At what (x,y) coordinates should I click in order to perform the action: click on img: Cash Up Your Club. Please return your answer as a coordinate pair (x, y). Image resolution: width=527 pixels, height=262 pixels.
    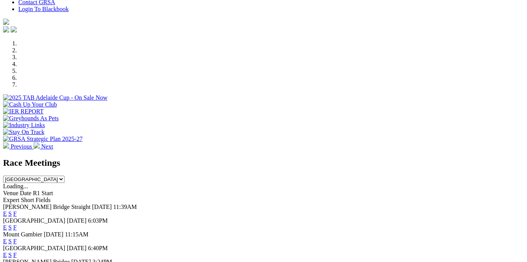
    Looking at the image, I should click on (30, 105).